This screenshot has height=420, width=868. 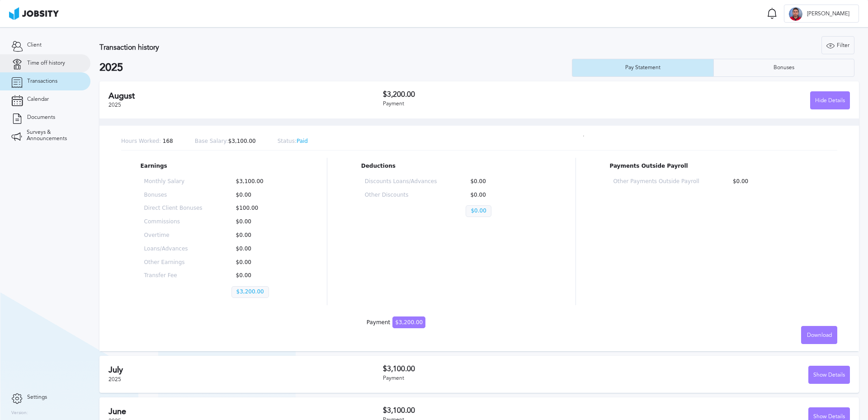 What do you see at coordinates (250, 292) in the screenshot?
I see `p: $3,200.00` at bounding box center [250, 292].